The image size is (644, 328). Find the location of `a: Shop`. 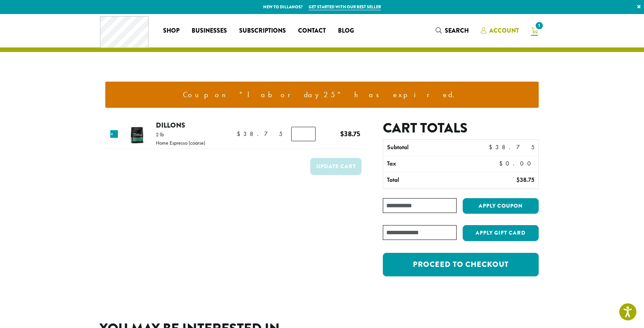

a: Shop is located at coordinates (171, 31).